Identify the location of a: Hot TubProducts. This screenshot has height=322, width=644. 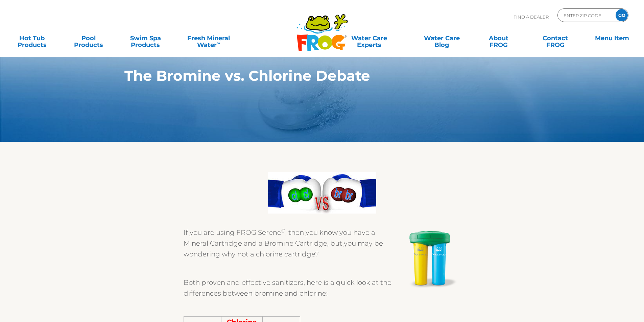
(32, 38).